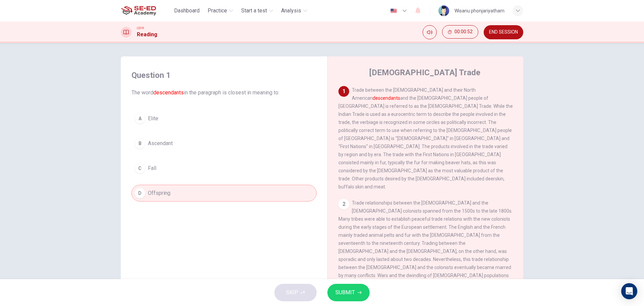 The width and height of the screenshot is (644, 306). Describe the element at coordinates (254, 11) in the screenshot. I see `span: Start a test` at that location.